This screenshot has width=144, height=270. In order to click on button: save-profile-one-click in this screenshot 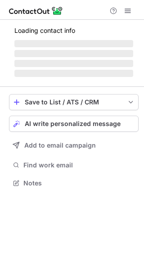, I will do `click(74, 102)`.